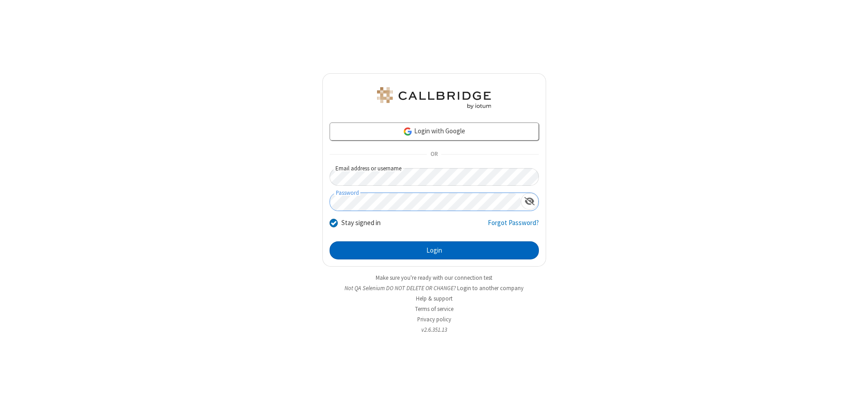  I want to click on input: Email address or username, so click(434, 177).